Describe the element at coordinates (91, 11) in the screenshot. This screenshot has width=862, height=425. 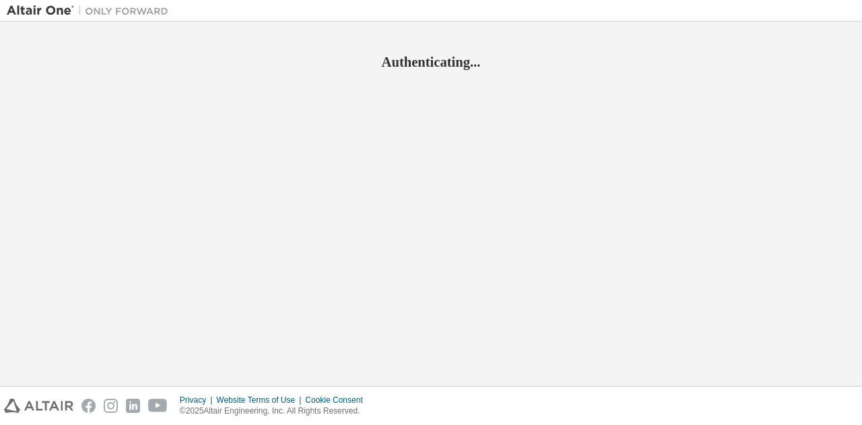
I see `img: Altair One` at that location.